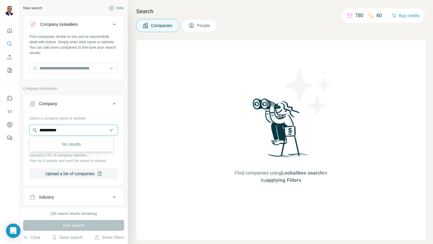 This screenshot has width=433, height=244. Describe the element at coordinates (74, 26) in the screenshot. I see `button: Company lookalikes` at that location.